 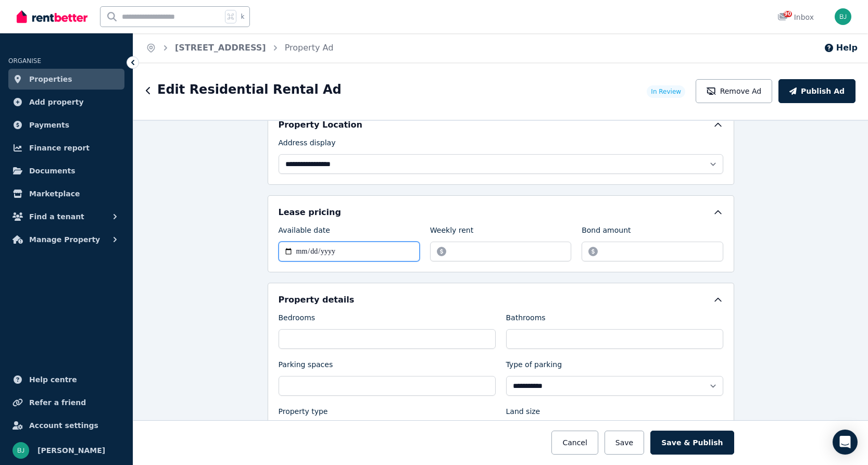 I want to click on span: In Review, so click(x=666, y=92).